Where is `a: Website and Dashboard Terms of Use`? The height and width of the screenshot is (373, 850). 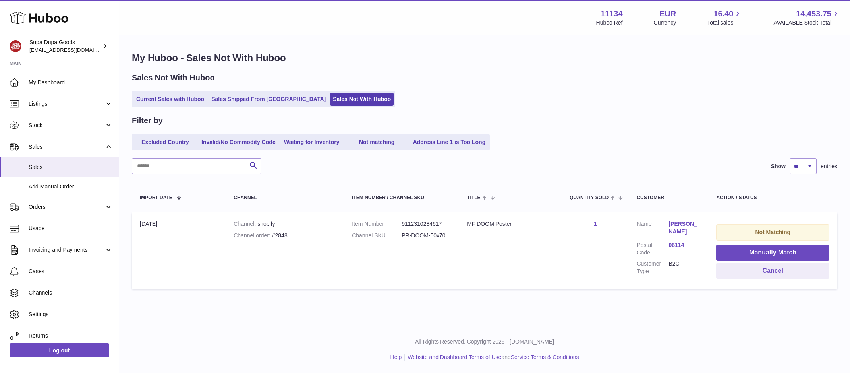
a: Website and Dashboard Terms of Use is located at coordinates (454, 357).